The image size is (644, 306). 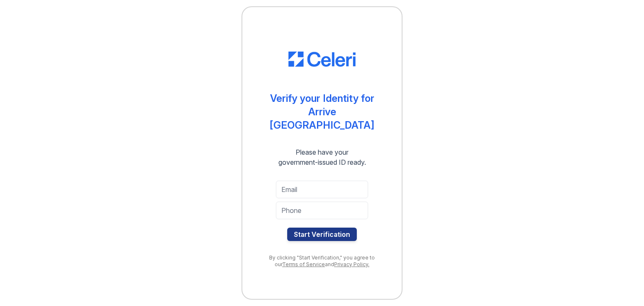 I want to click on input: Email, so click(x=322, y=190).